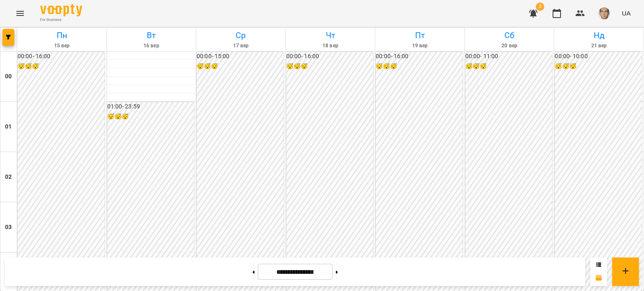 This screenshot has width=644, height=291. Describe the element at coordinates (599, 35) in the screenshot. I see `h6: Нд` at that location.